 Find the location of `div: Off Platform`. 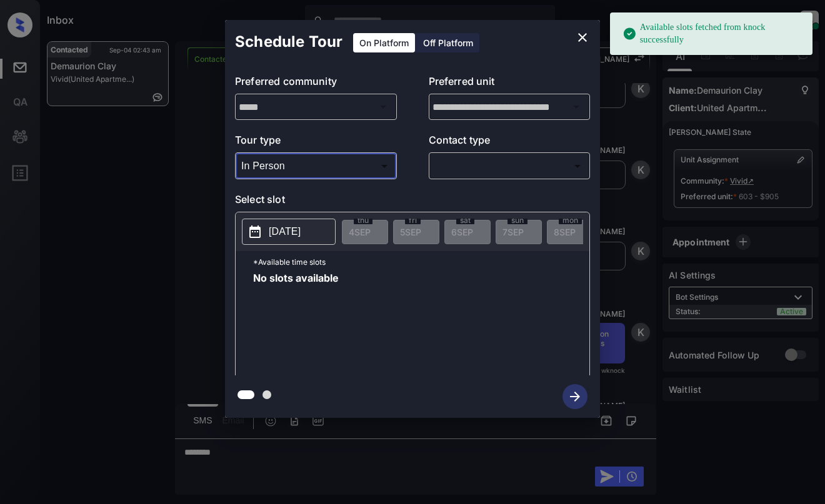

div: Off Platform is located at coordinates (448, 42).